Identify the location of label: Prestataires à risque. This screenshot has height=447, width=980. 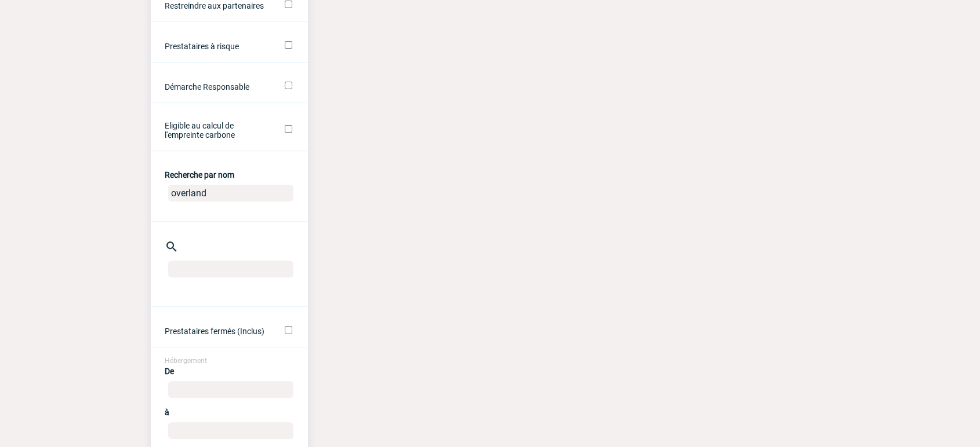
(216, 46).